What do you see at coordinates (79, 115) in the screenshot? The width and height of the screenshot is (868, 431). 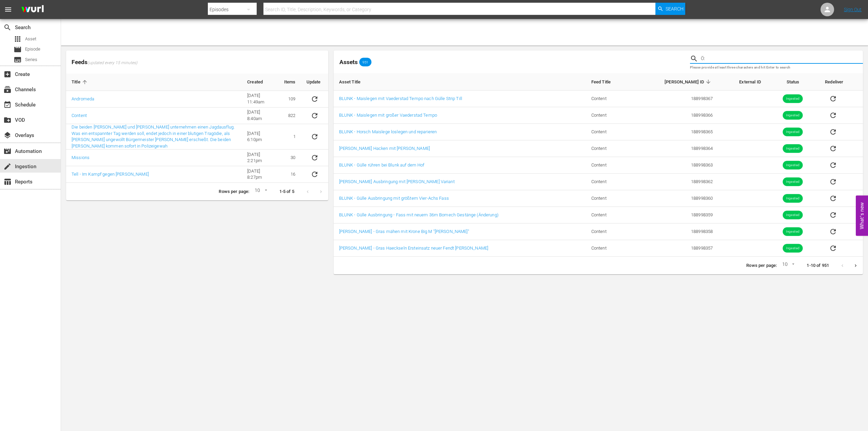 I see `a: Content` at bounding box center [79, 115].